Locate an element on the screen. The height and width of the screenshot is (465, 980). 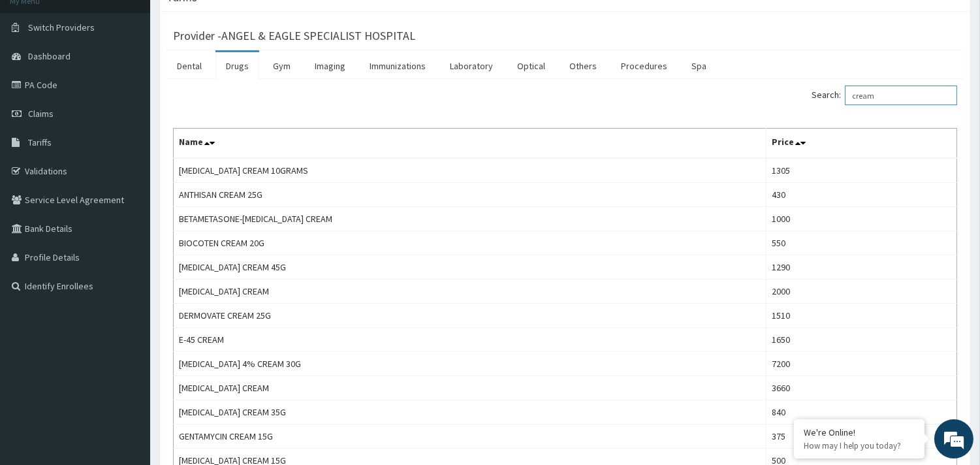
span: Dashboard is located at coordinates (49, 56).